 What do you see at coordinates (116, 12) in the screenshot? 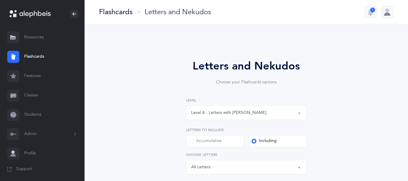
I see `div: Flashcards` at bounding box center [116, 12].